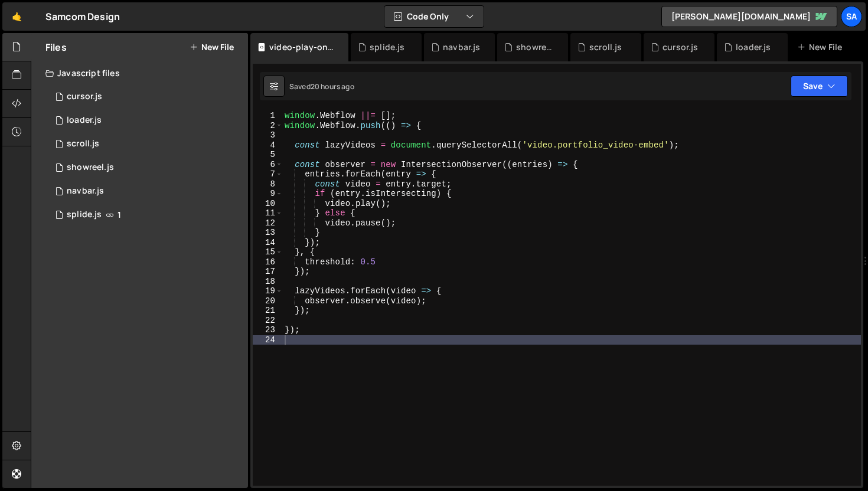 The image size is (868, 491). I want to click on div: 10, so click(267, 203).